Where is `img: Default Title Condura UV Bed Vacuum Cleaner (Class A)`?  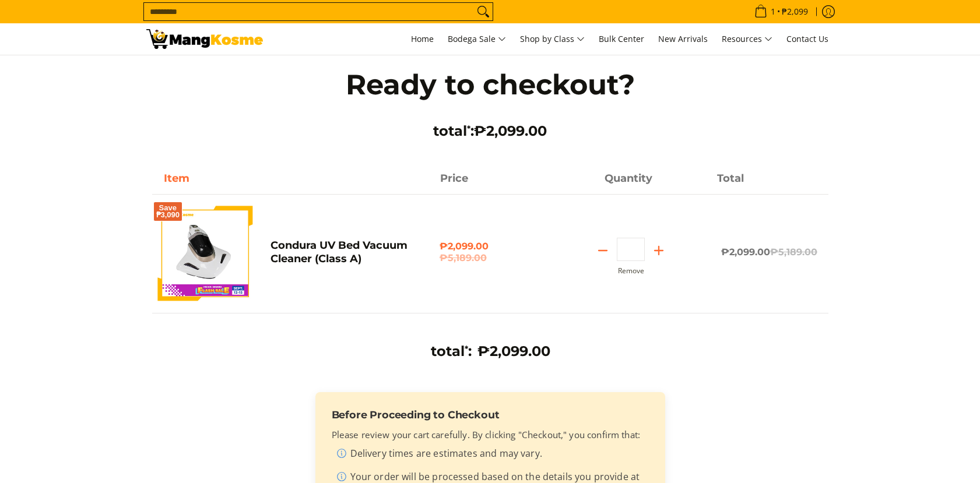 img: Default Title Condura UV Bed Vacuum Cleaner (Class A) is located at coordinates (205, 254).